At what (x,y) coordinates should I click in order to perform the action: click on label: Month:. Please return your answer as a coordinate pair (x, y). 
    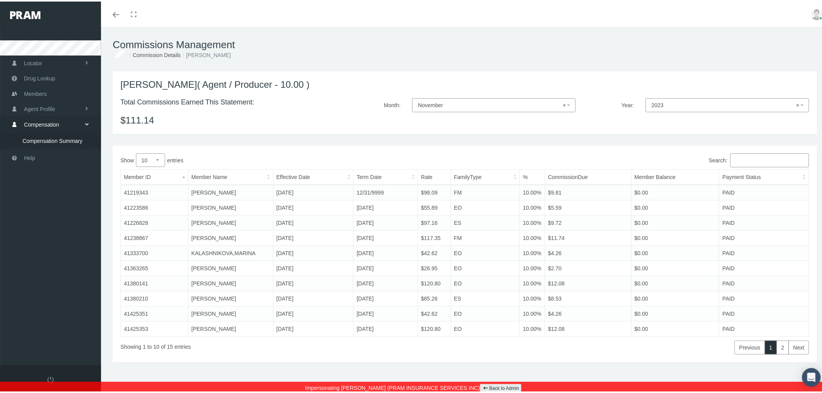
    Looking at the image, I should click on (377, 104).